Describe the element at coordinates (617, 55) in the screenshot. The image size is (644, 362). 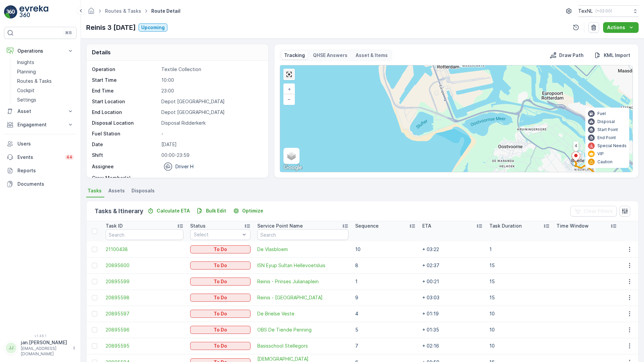
I see `p: KML Import` at that location.